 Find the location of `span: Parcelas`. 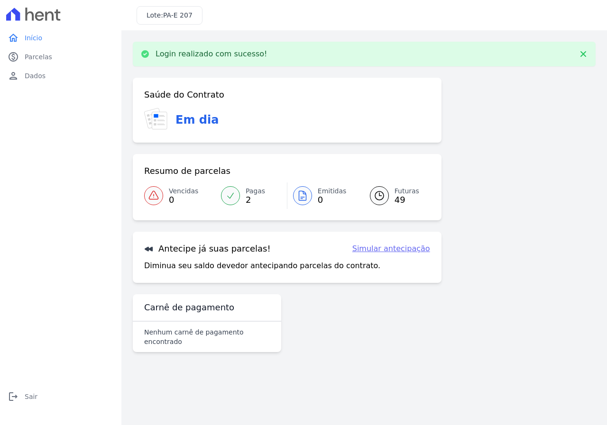

span: Parcelas is located at coordinates (38, 57).